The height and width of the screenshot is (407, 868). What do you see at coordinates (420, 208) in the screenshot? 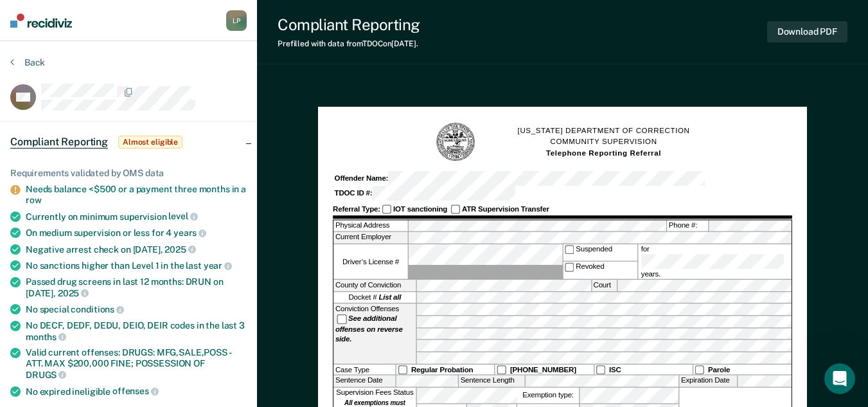
I see `strong: IOT sanctioning` at bounding box center [420, 208].